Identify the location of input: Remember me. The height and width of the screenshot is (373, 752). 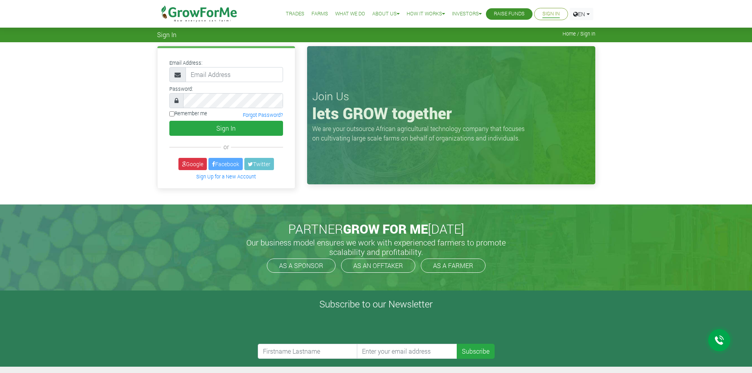
(172, 114).